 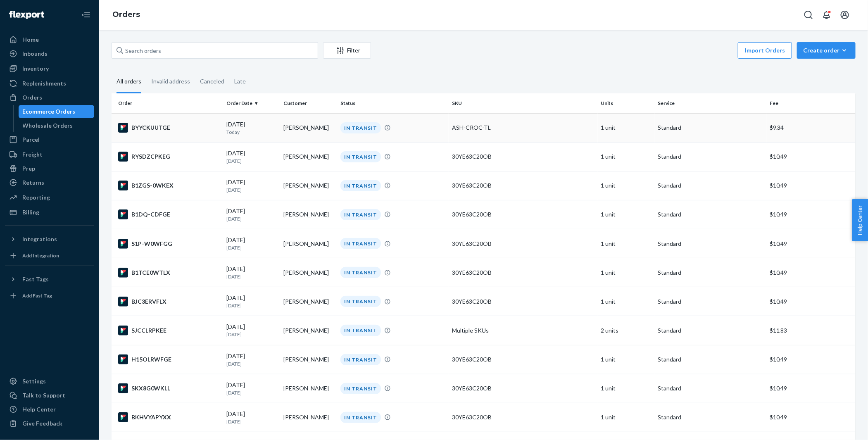 What do you see at coordinates (393, 104) in the screenshot?
I see `th: Status` at bounding box center [393, 104].